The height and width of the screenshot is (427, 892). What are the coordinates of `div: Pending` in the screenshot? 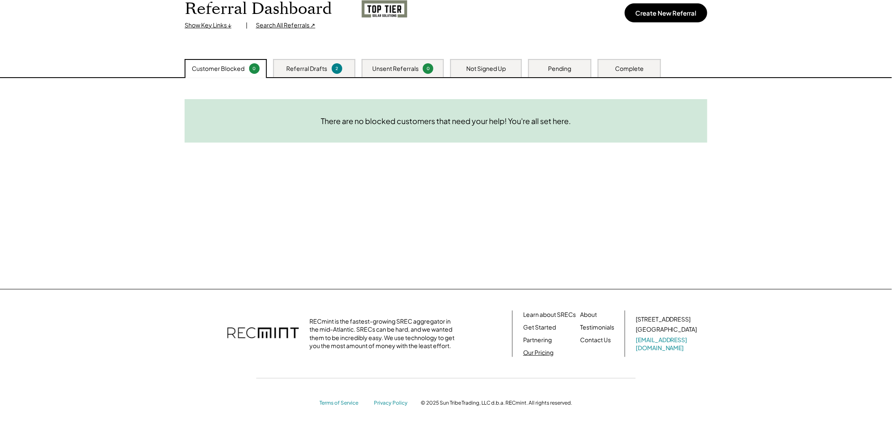 It's located at (560, 69).